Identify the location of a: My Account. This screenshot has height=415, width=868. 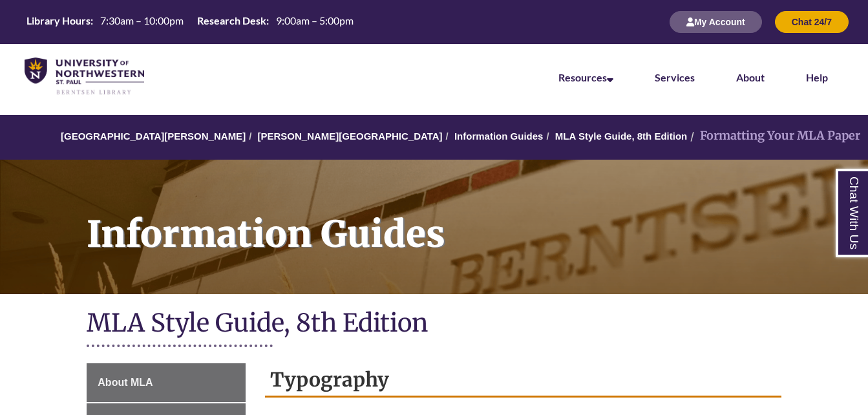
(716, 22).